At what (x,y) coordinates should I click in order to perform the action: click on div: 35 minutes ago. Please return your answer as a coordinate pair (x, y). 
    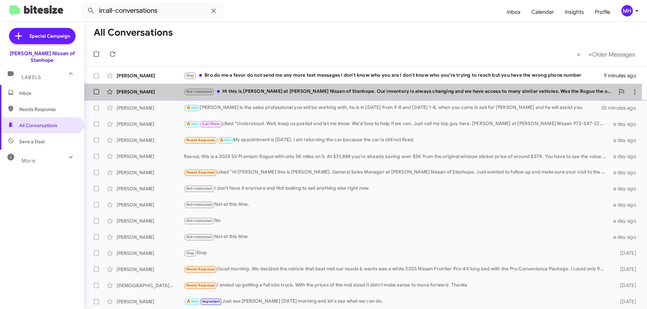
    Looking at the image, I should click on (621, 108).